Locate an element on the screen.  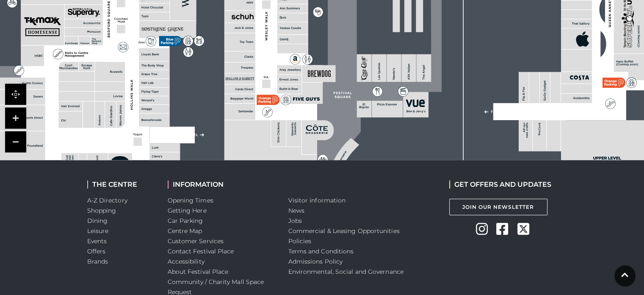
a: A-Z Directory is located at coordinates (107, 200).